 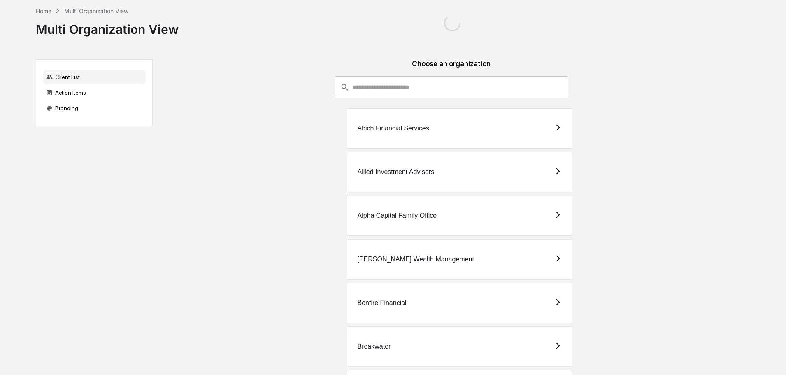 I want to click on div: Alpha Capital Family Office, so click(x=397, y=216).